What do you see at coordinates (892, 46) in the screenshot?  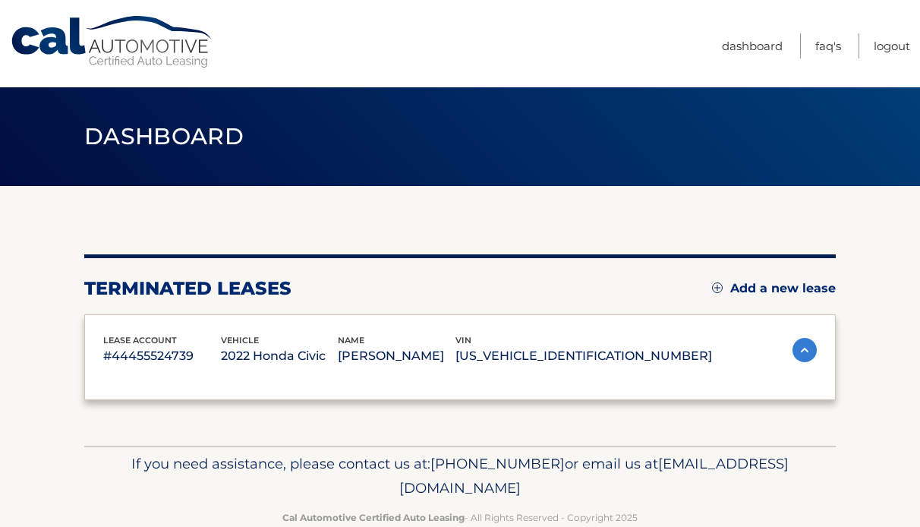 I see `a: Logout` at bounding box center [892, 46].